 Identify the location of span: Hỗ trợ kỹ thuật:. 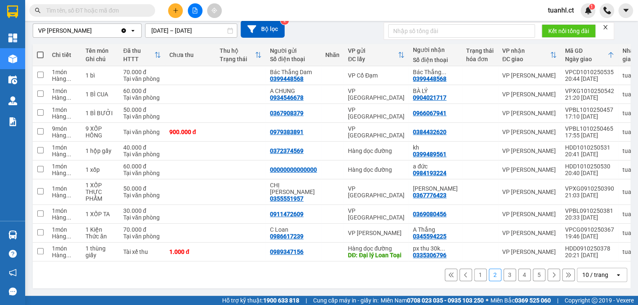
(261, 300).